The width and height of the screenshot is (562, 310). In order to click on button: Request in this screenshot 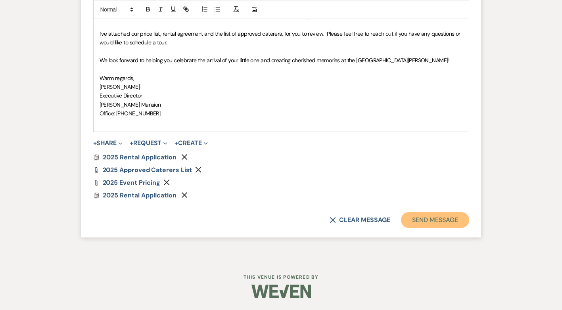, I will do `click(148, 143)`.